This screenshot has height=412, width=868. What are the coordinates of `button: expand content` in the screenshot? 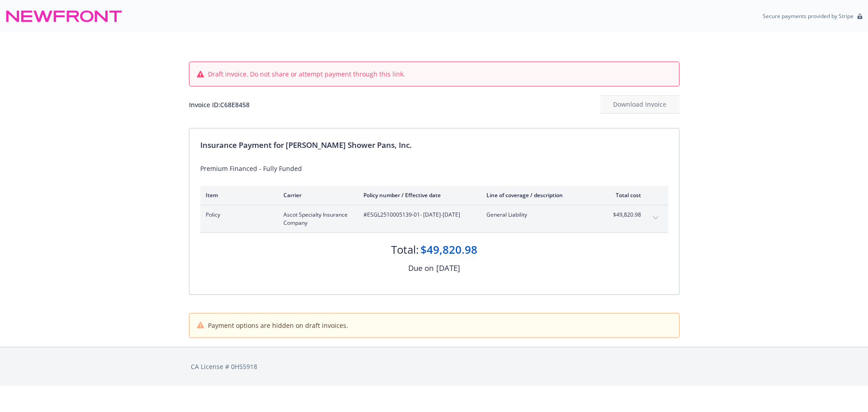 It's located at (656, 218).